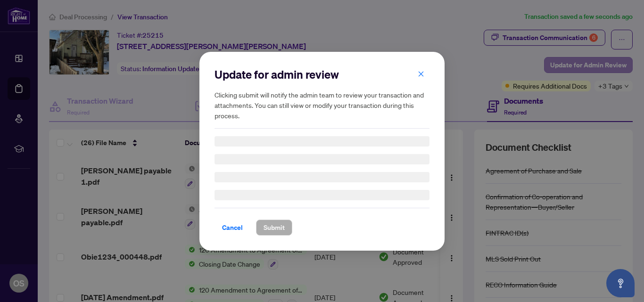 The width and height of the screenshot is (644, 302). I want to click on button: Cancel, so click(232, 227).